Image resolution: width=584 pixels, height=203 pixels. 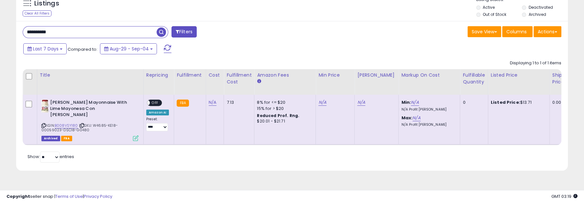 What do you see at coordinates (489, 7) in the screenshot?
I see `label: Active` at bounding box center [489, 7].